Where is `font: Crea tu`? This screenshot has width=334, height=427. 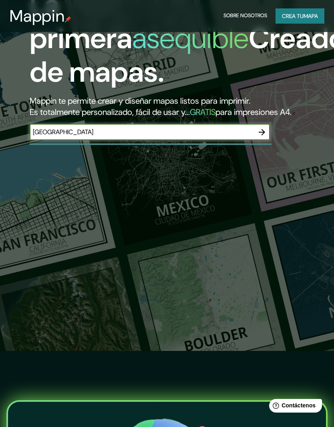
font: Crea tu is located at coordinates (293, 16).